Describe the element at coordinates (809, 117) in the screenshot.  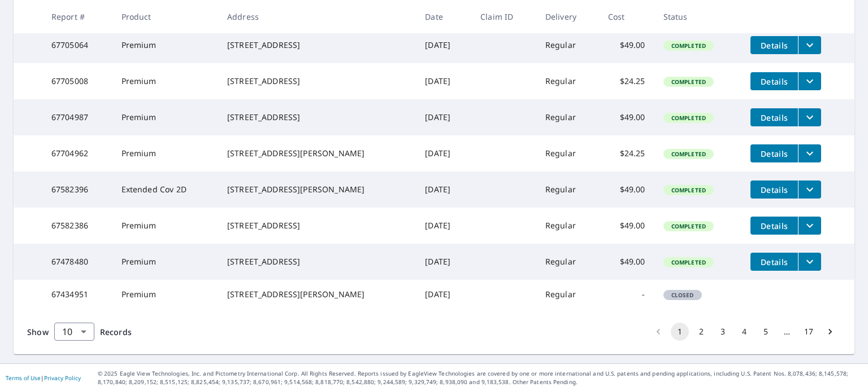
I see `button: filesDropdownBtn-67704987` at that location.